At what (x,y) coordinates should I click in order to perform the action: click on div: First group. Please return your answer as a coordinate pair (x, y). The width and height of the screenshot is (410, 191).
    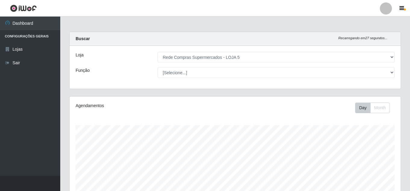
    Looking at the image, I should click on (372, 107).